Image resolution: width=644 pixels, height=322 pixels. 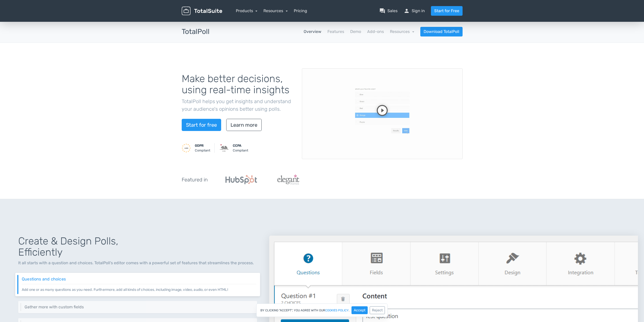 I want to click on a: question_answerSales, so click(x=388, y=11).